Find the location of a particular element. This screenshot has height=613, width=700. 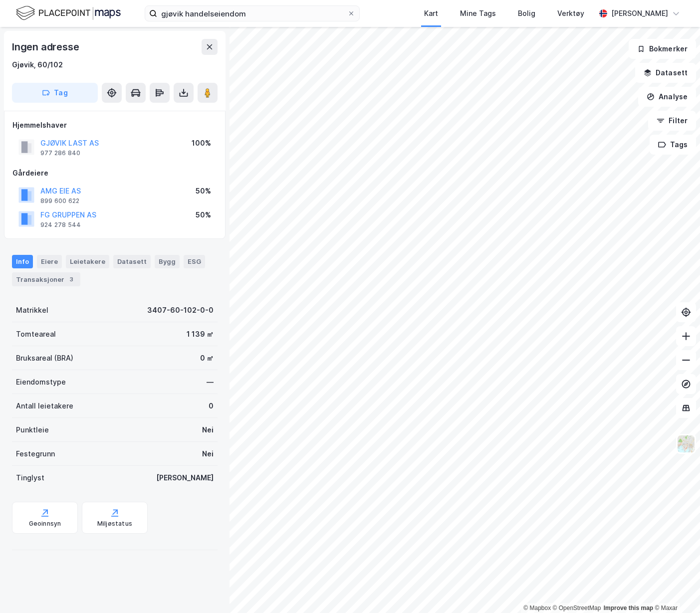

button: Bokmerker is located at coordinates (662, 49).